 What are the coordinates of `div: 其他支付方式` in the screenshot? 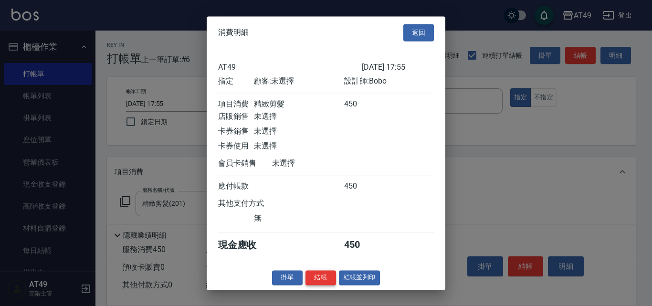 It's located at (254, 203).